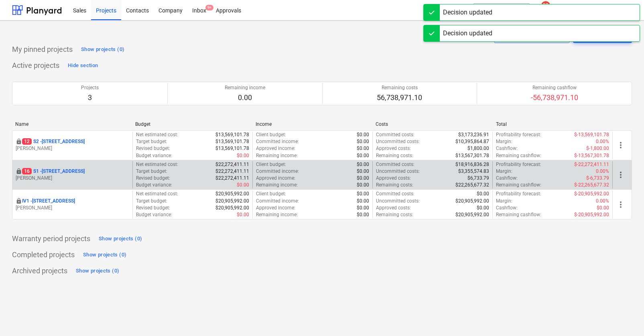  I want to click on span: 16, so click(27, 171).